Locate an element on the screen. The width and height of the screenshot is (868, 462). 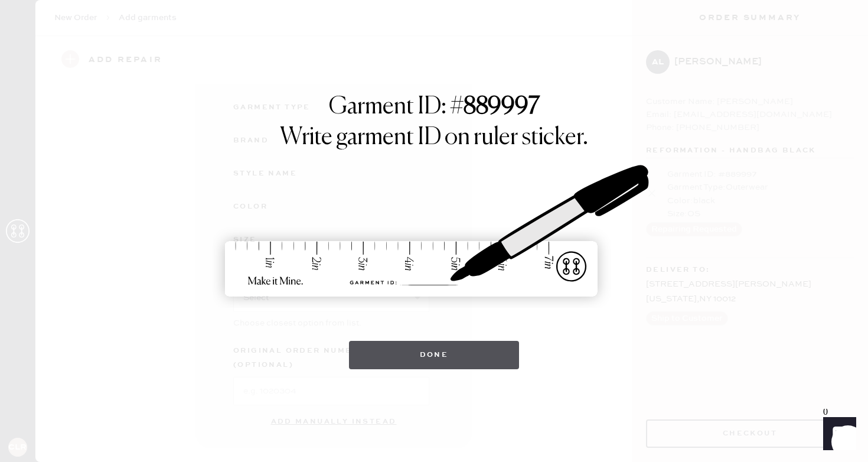
button: Done is located at coordinates (434, 355).